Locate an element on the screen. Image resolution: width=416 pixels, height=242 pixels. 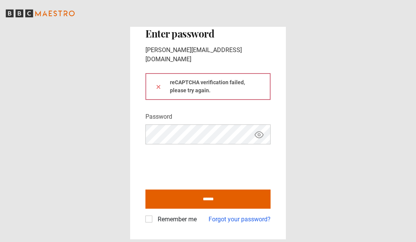
a: BBC Maestro is located at coordinates (40, 13).